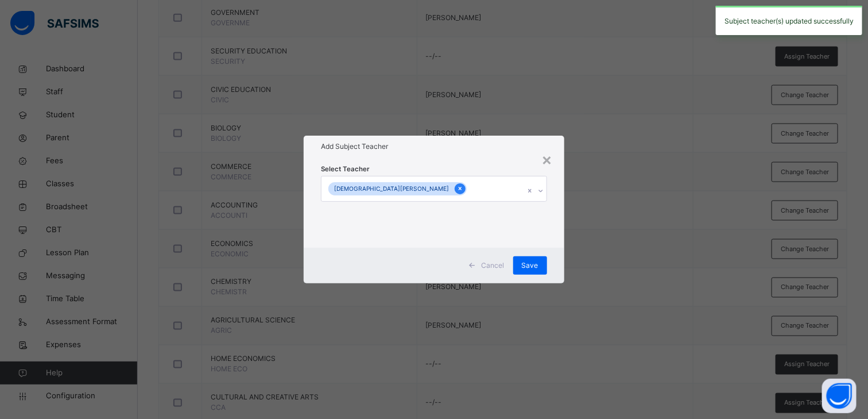 This screenshot has width=868, height=419. What do you see at coordinates (345, 169) in the screenshot?
I see `span: Select Teacher` at bounding box center [345, 169].